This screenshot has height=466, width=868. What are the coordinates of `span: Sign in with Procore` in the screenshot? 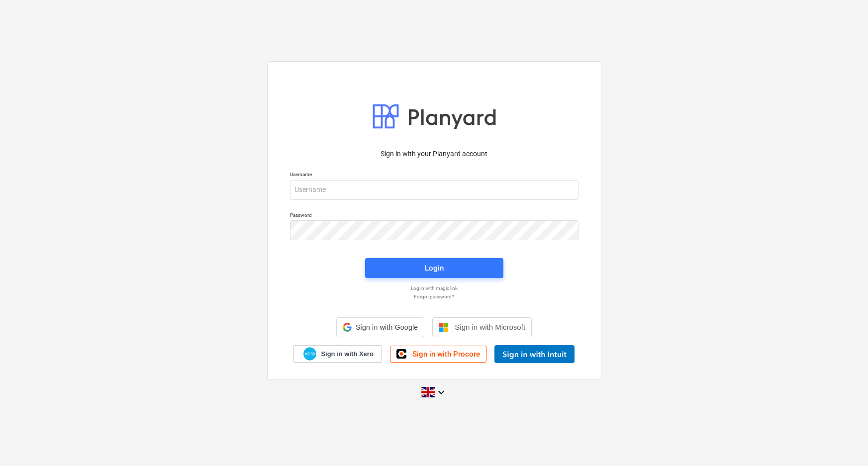 It's located at (446, 354).